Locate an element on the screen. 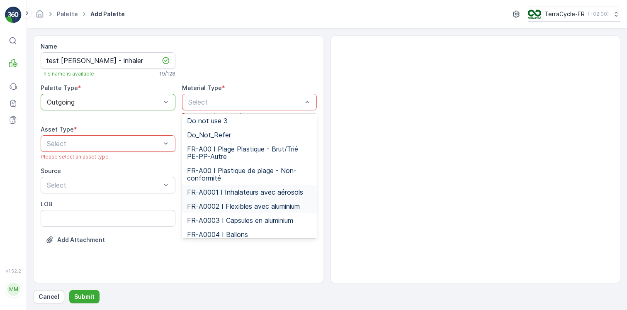  span: Please select a material type. is located at coordinates (218, 115).